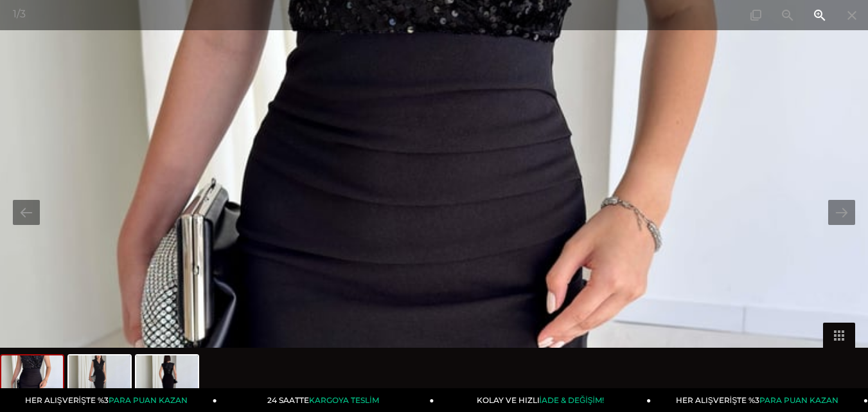 Image resolution: width=868 pixels, height=412 pixels. What do you see at coordinates (100, 380) in the screenshot?
I see `img: bloom-elbise-26k007-ba185b.jpg` at bounding box center [100, 380].